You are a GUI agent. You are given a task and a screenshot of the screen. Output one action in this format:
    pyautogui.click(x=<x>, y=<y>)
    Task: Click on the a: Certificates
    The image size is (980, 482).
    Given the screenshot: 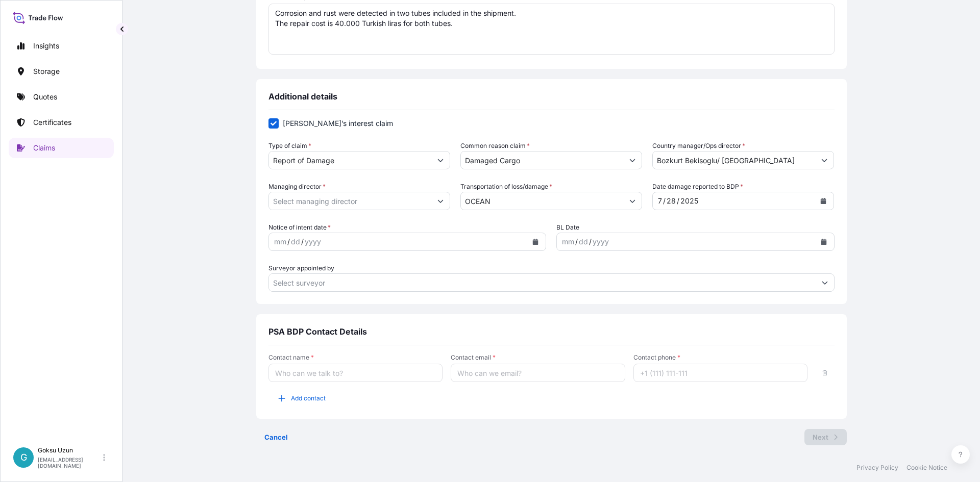 What is the action you would take?
    pyautogui.click(x=61, y=123)
    